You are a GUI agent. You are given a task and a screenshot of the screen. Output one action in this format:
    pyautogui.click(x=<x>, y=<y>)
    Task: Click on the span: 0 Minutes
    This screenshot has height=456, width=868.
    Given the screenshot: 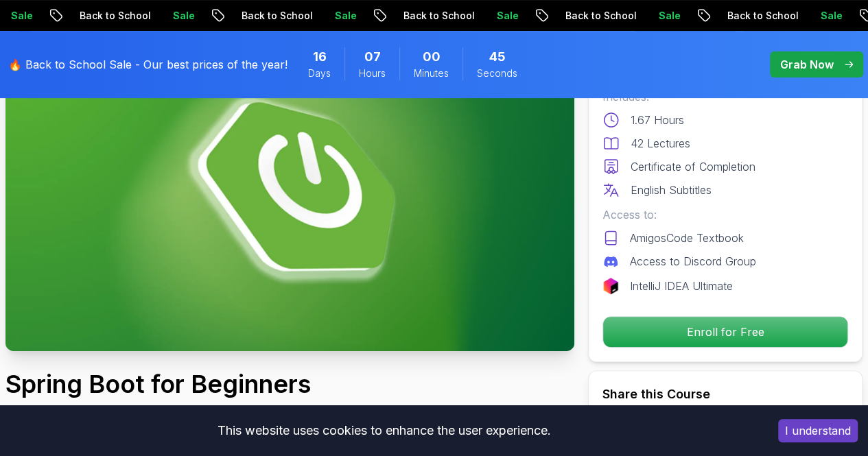 What is the action you would take?
    pyautogui.click(x=432, y=57)
    